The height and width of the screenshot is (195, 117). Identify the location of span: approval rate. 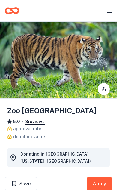
(27, 129).